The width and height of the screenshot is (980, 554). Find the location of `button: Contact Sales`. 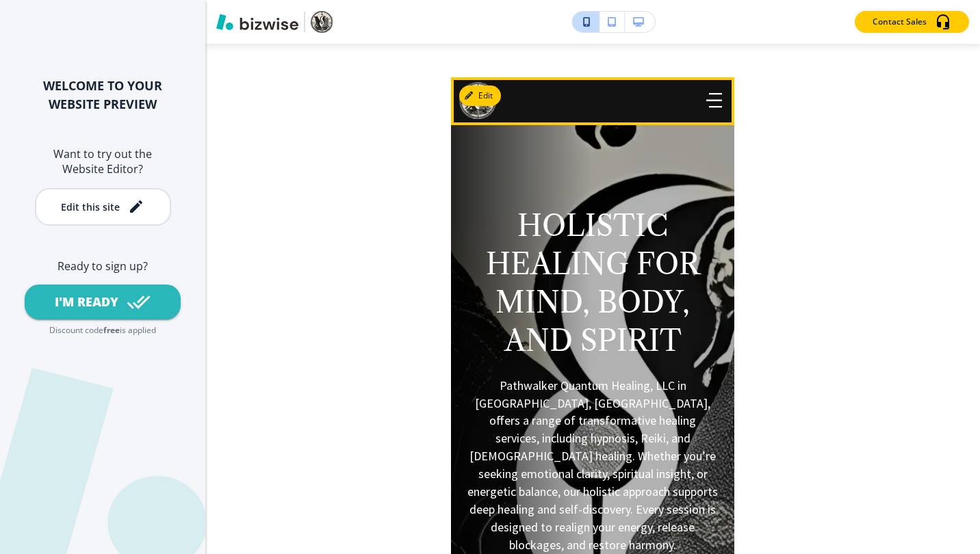

button: Contact Sales is located at coordinates (912, 22).